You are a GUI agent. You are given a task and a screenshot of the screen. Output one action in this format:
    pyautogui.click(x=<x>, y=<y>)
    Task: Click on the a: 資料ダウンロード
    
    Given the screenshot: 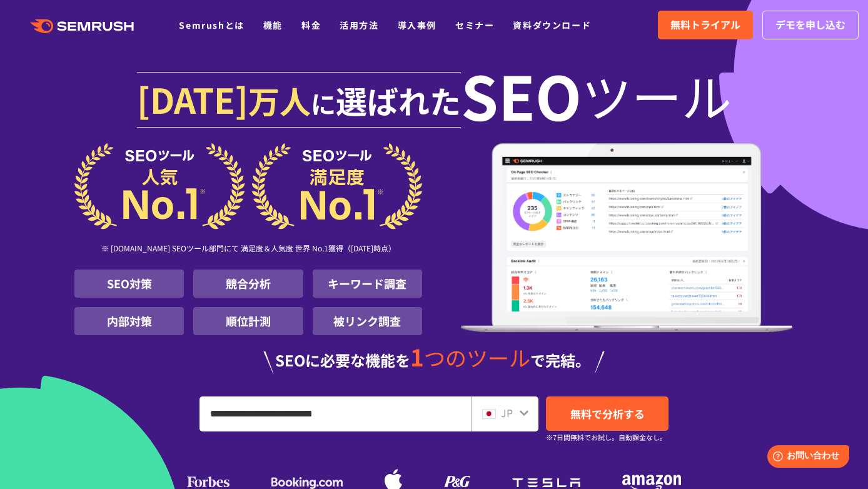 What is the action you would take?
    pyautogui.click(x=551, y=25)
    